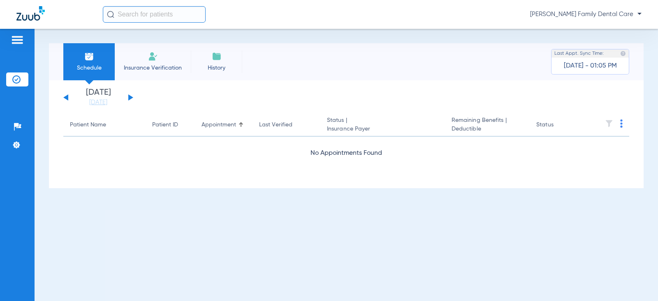 The width and height of the screenshot is (658, 301). Describe the element at coordinates (622, 123) in the screenshot. I see `img: group-dot-blue.svg` at that location.